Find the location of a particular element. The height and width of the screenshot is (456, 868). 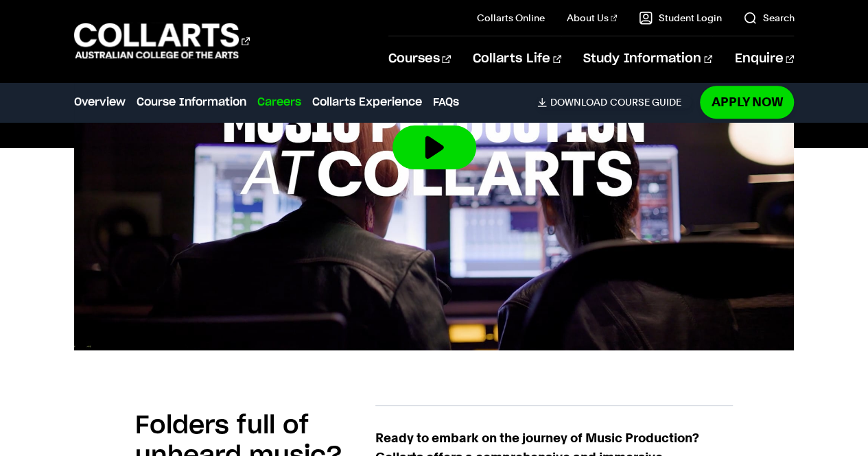

a: Careers is located at coordinates (280, 102).